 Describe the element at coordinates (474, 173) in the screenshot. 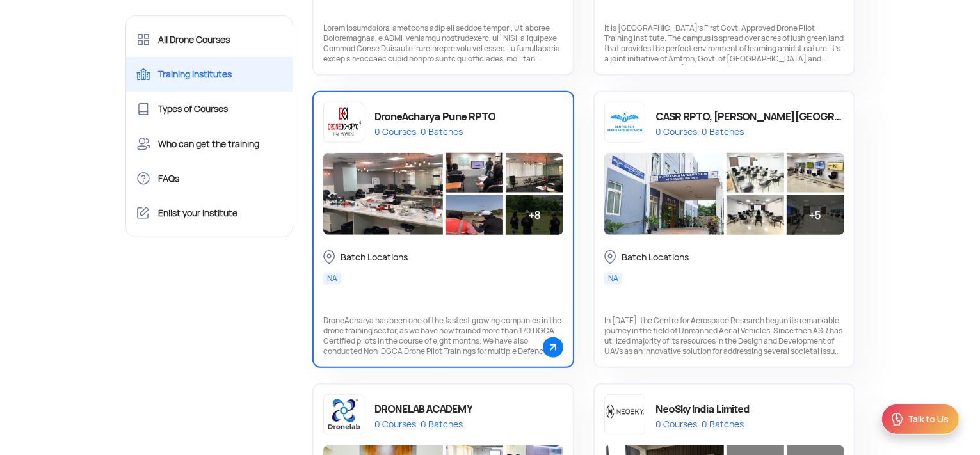

I see `img: droneacharya-2.jpg` at that location.